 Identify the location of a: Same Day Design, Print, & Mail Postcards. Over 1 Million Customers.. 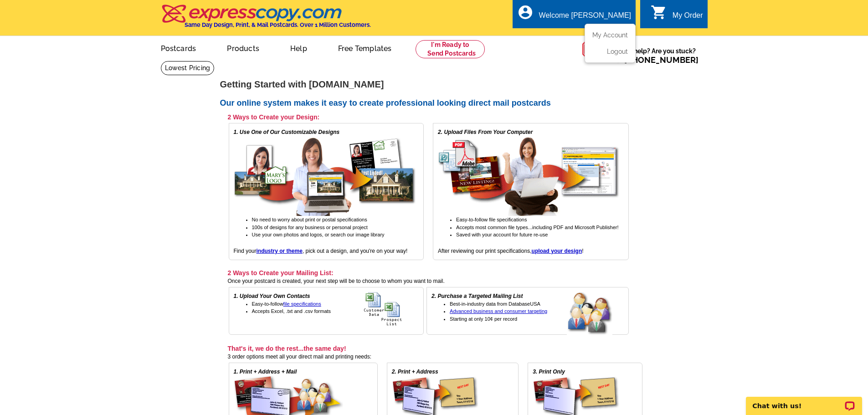
(266, 19).